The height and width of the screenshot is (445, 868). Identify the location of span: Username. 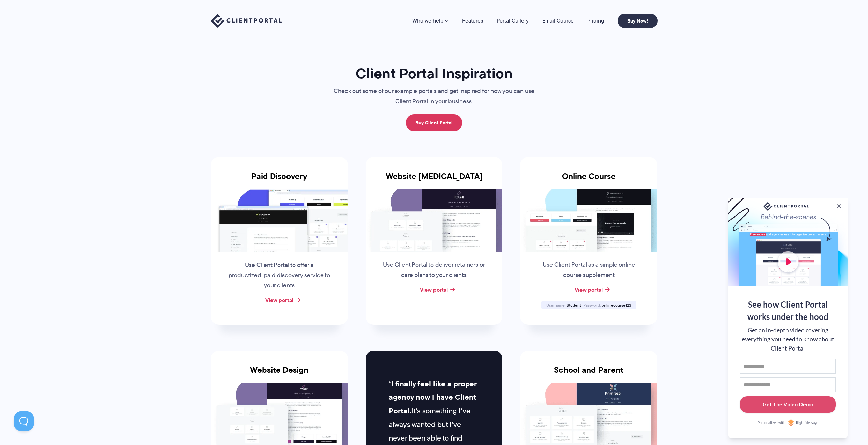
(556, 304).